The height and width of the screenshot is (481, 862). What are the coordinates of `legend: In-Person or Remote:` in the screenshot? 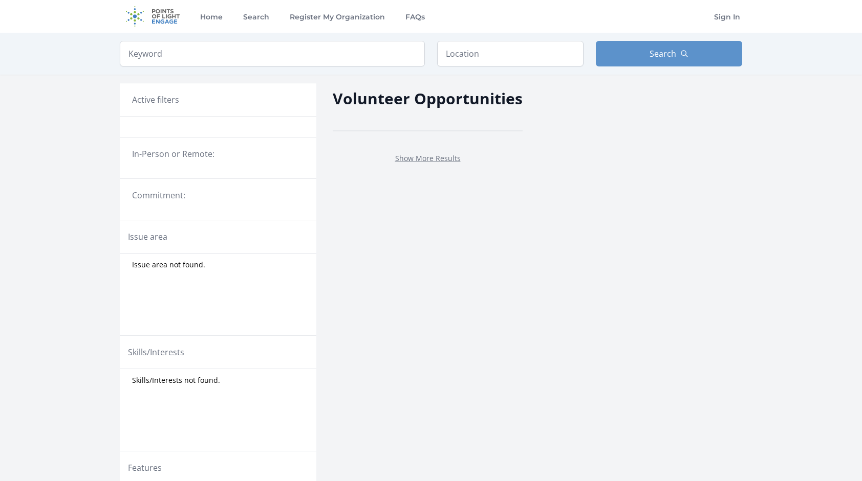 It's located at (218, 154).